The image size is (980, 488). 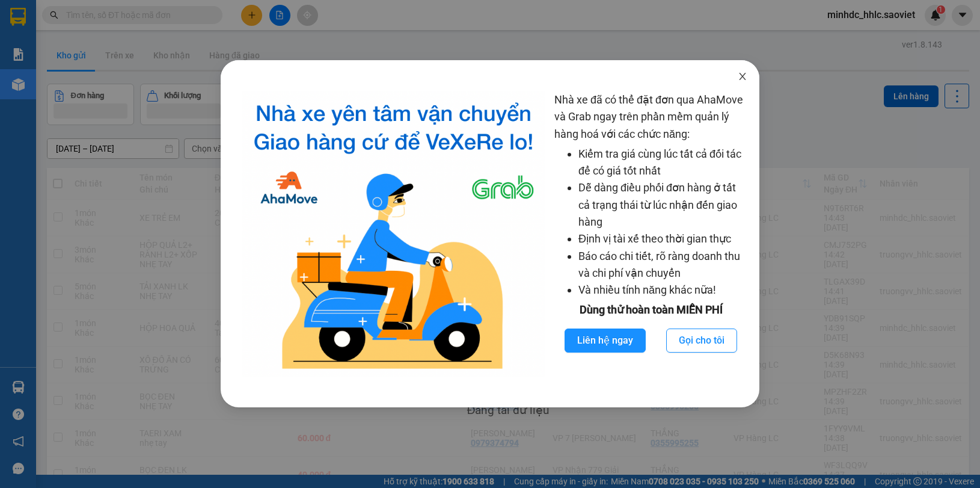 What do you see at coordinates (663, 239) in the screenshot?
I see `li: Định vị tài xế theo thời gian thực` at bounding box center [663, 239].